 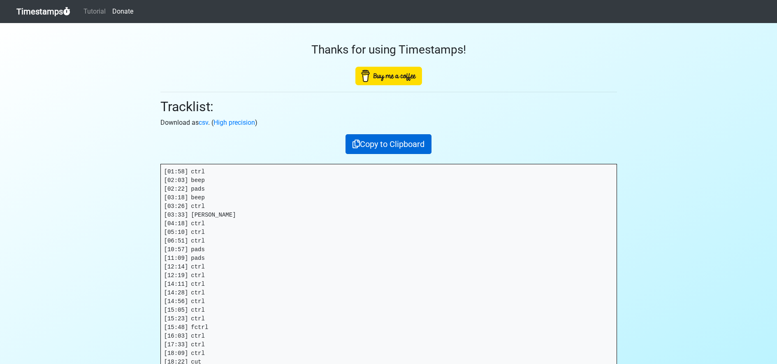 What do you see at coordinates (389, 123) in the screenshot?
I see `p: Download as . ( )` at bounding box center [389, 123].